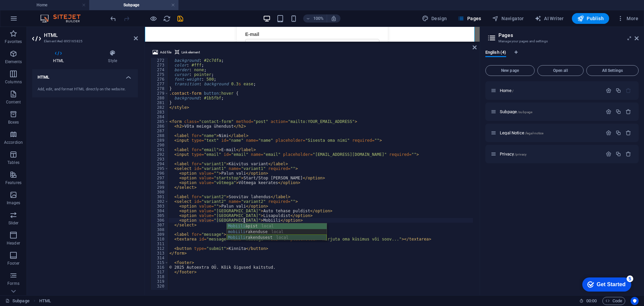 Image resolution: width=644 pixels, height=306 pixels. Describe the element at coordinates (14, 203) in the screenshot. I see `p: Images` at that location.